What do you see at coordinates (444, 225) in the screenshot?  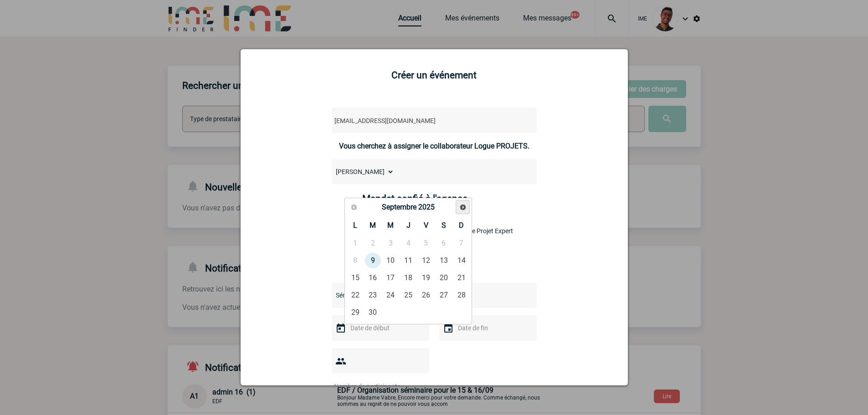 I see `span: Samedi` at bounding box center [444, 225].